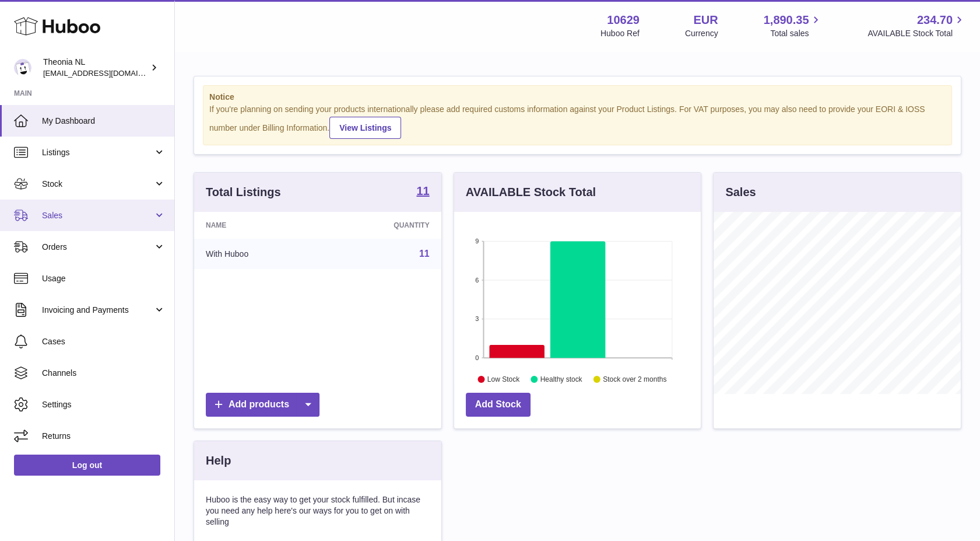 This screenshot has height=541, width=980. What do you see at coordinates (577, 121) in the screenshot?
I see `div: If you're planning on sending your products internationally please add required customs informati...` at bounding box center [577, 121].